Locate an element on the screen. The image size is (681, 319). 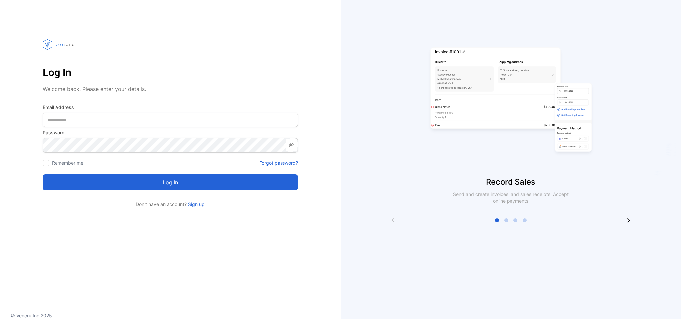
p: Send and create invoices, and sales receipts. Accept online payments is located at coordinates (511, 198).